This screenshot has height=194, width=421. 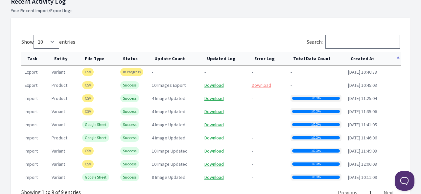 I want to click on label: Show entries, so click(x=48, y=42).